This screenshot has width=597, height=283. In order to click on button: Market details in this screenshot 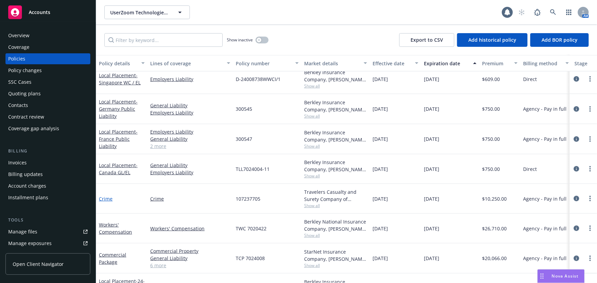, I will do `click(336, 63)`.